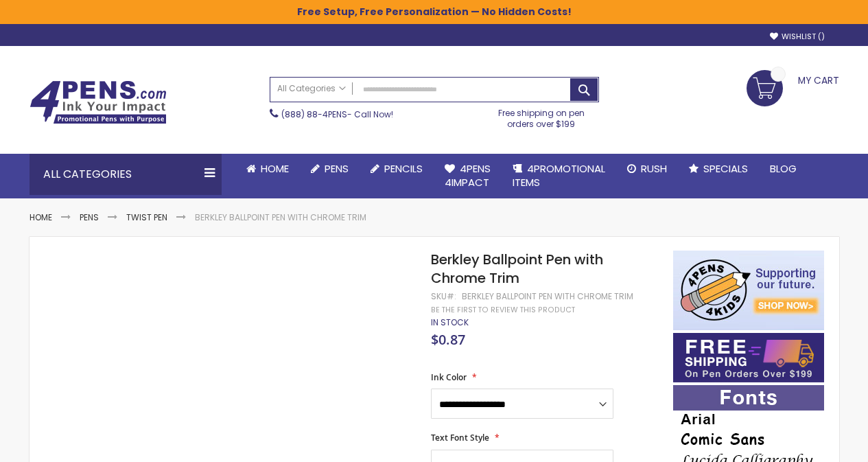 This screenshot has width=868, height=462. I want to click on span: $0.87, so click(448, 339).